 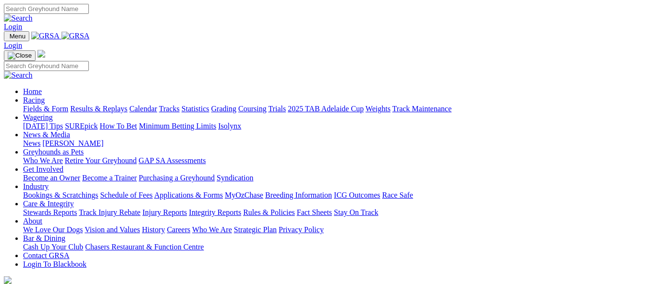 I want to click on a: MyOzChase, so click(x=244, y=195).